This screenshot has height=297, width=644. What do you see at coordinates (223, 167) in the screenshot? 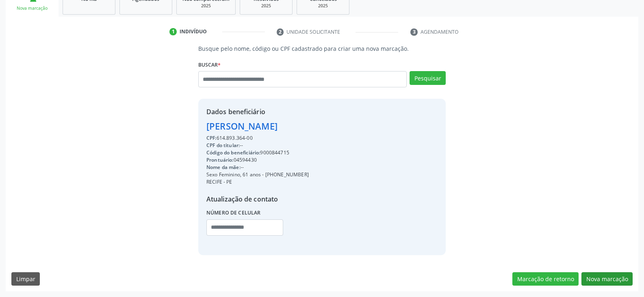
I see `span: Nome da mãe:` at bounding box center [223, 167].